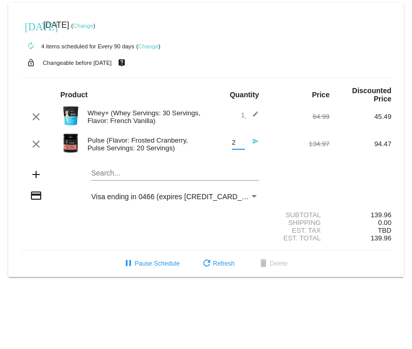  Describe the element at coordinates (36, 196) in the screenshot. I see `mat-icon: credit_card` at that location.